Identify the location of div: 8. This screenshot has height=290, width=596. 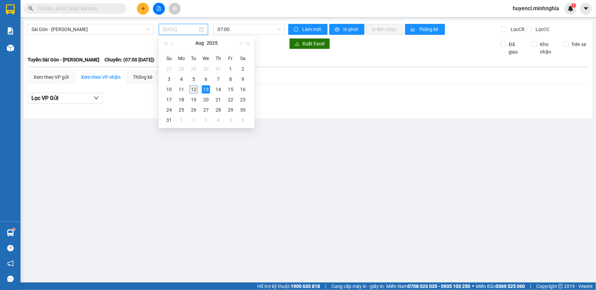
(230, 79).